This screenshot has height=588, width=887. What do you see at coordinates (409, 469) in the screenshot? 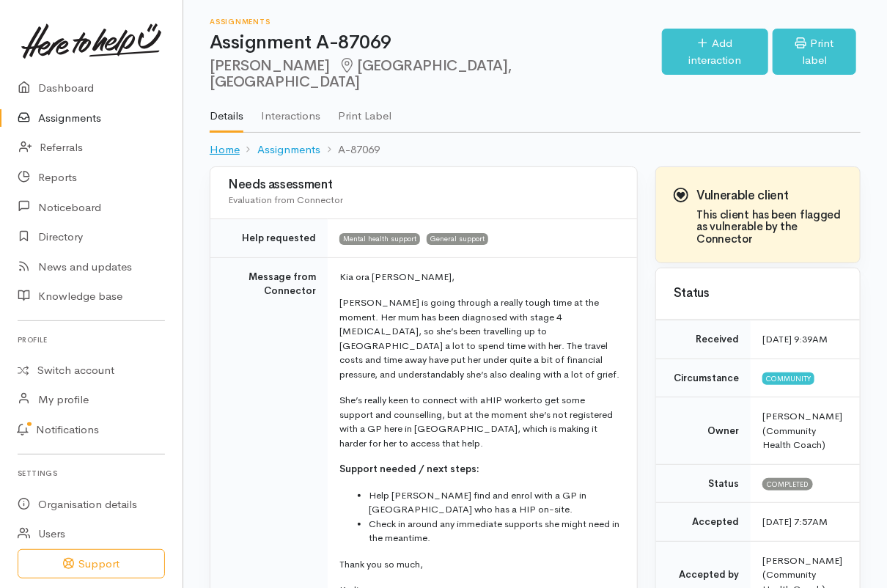
I see `b: Support needed / next steps:` at bounding box center [409, 469].